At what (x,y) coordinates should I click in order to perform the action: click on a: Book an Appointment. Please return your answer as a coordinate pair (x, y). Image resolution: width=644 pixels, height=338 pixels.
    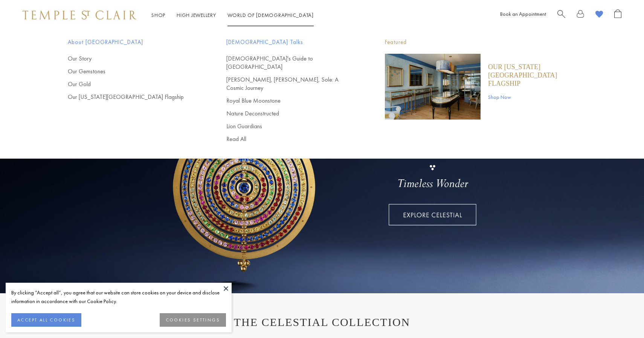
    Looking at the image, I should click on (523, 14).